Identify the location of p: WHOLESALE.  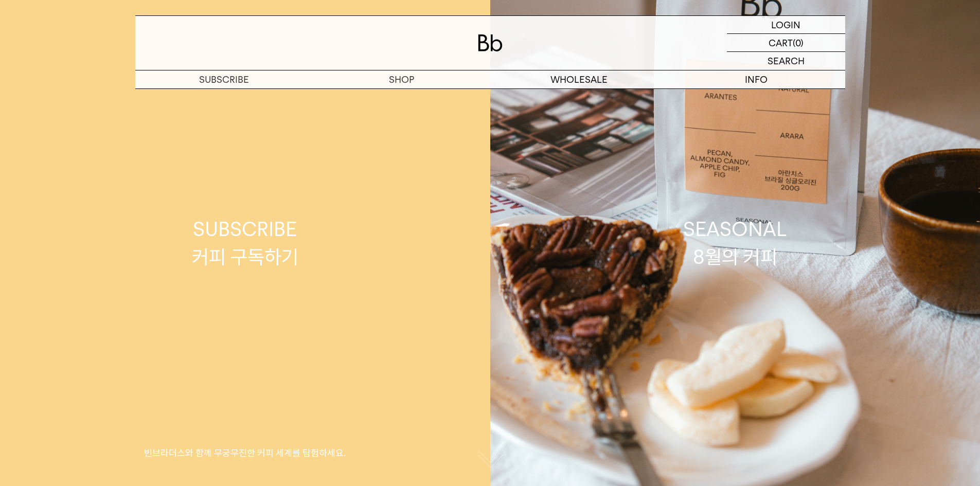
(579, 79).